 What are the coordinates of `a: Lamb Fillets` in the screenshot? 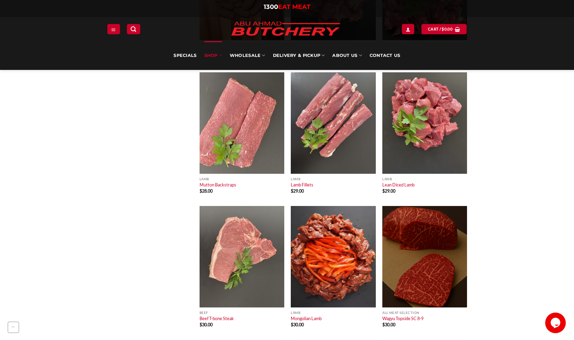 It's located at (302, 185).